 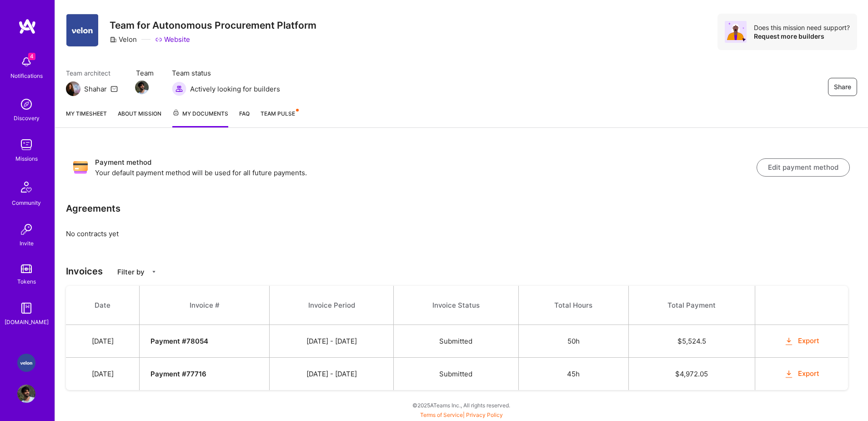 I want to click on a: Team Member Avatar, so click(x=142, y=88).